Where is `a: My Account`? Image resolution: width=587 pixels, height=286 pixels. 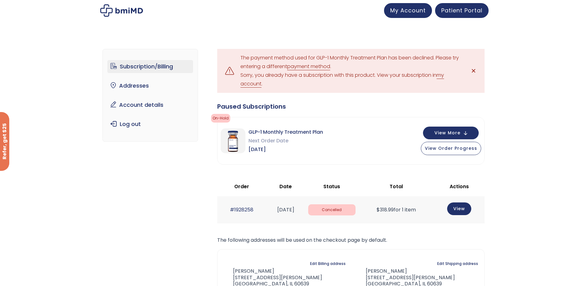 a: My Account is located at coordinates (408, 11).